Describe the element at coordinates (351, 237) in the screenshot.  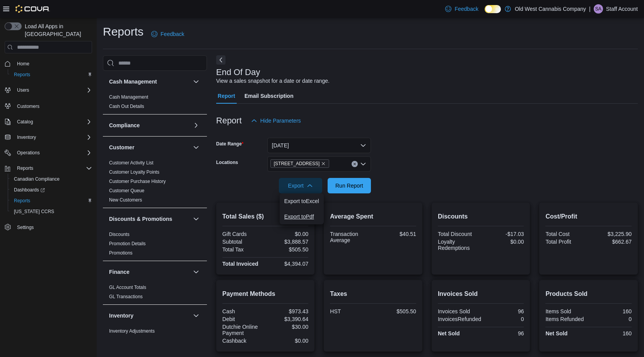
I see `div: Transaction Average` at that location.